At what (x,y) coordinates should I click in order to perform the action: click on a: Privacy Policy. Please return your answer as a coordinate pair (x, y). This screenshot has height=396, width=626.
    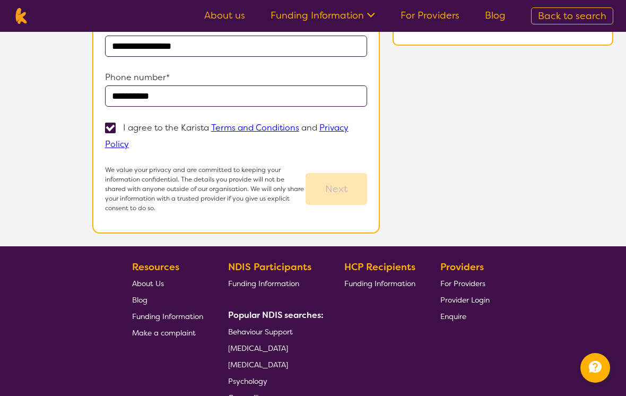
    Looking at the image, I should click on (227, 136).